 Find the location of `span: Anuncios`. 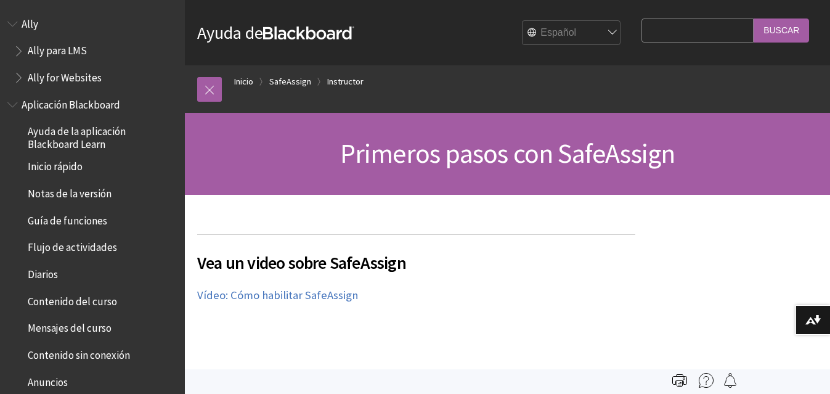

span: Anuncios is located at coordinates (47, 380).